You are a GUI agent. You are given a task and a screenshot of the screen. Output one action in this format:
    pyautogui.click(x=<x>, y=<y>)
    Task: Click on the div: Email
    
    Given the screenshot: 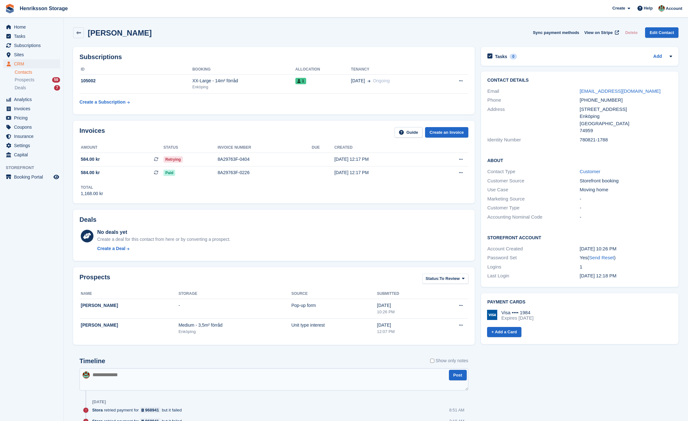 What is the action you would take?
    pyautogui.click(x=534, y=91)
    